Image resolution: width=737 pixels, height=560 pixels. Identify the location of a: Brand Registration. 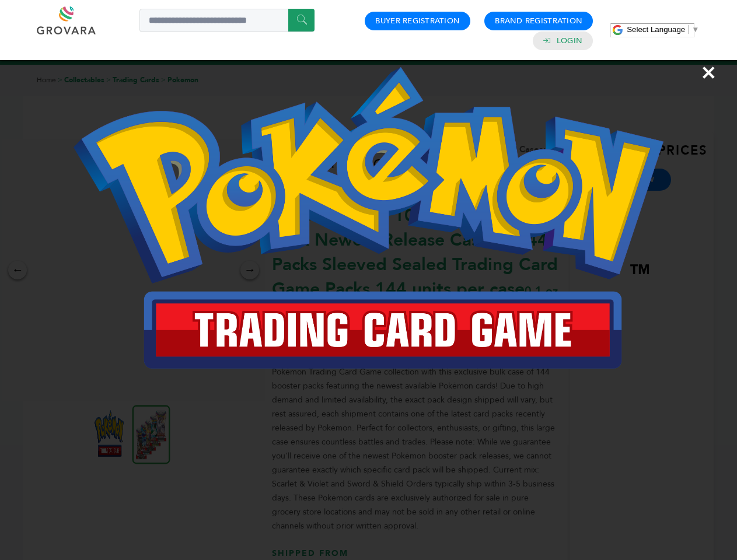
(539, 21).